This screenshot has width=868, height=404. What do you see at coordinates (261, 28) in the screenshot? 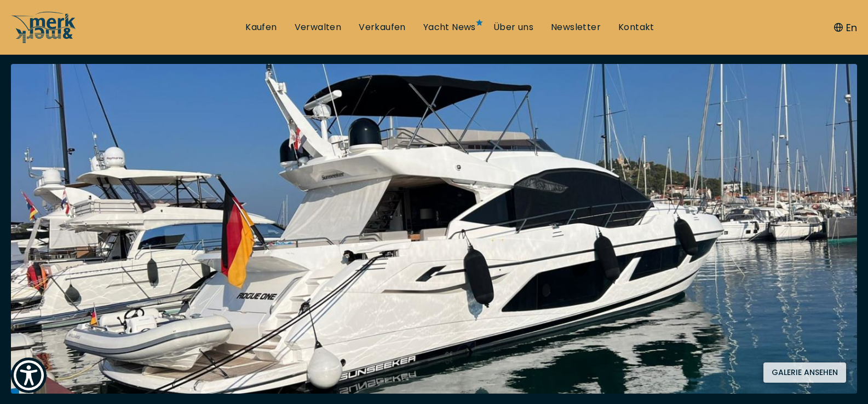
I see `a: Kaufen` at bounding box center [261, 28].